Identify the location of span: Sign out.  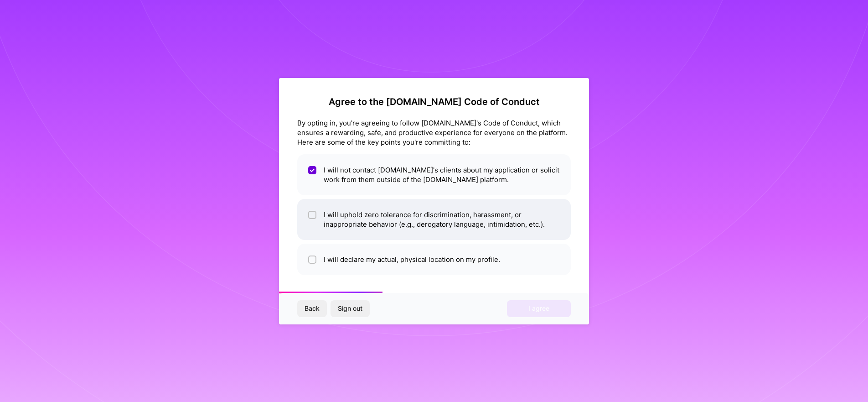
(350, 308).